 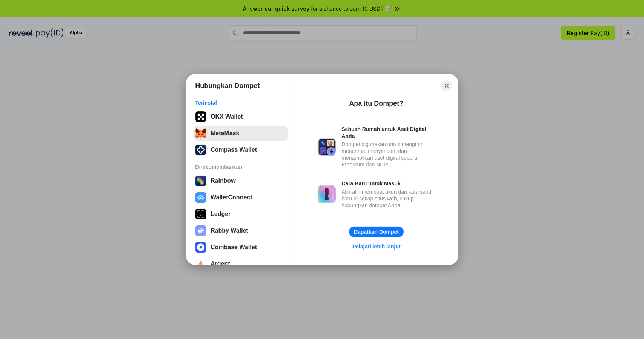 I want to click on button: WalletConnect, so click(x=241, y=197).